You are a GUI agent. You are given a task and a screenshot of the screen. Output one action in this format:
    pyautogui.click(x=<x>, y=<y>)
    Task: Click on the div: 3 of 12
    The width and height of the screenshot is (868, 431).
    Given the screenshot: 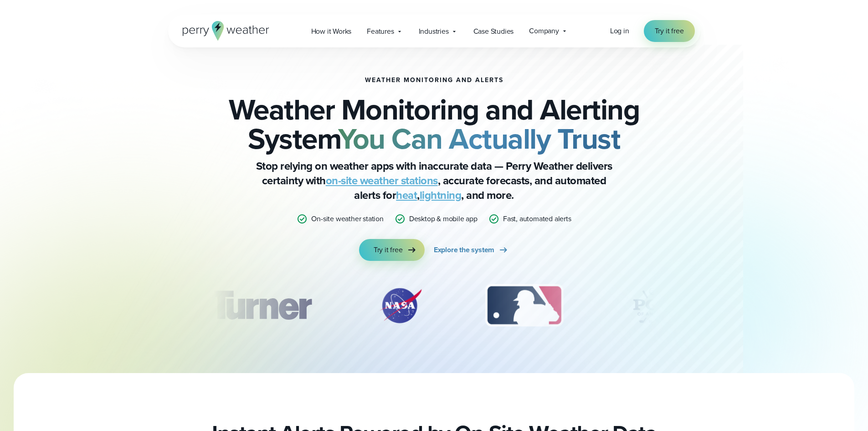 What is the action you would take?
    pyautogui.click(x=524, y=306)
    